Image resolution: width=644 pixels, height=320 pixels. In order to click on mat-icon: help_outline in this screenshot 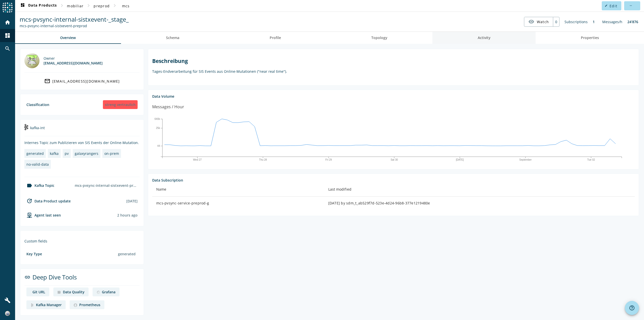, I will do `click(632, 308)`.